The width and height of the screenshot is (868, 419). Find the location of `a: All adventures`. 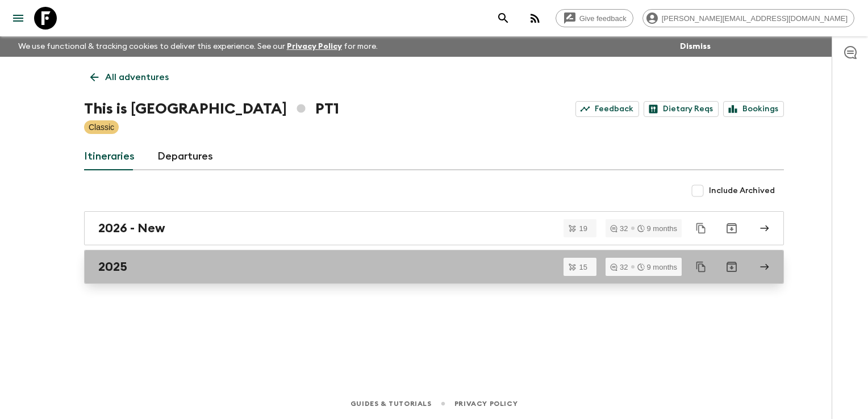

a: All adventures is located at coordinates (129, 78).